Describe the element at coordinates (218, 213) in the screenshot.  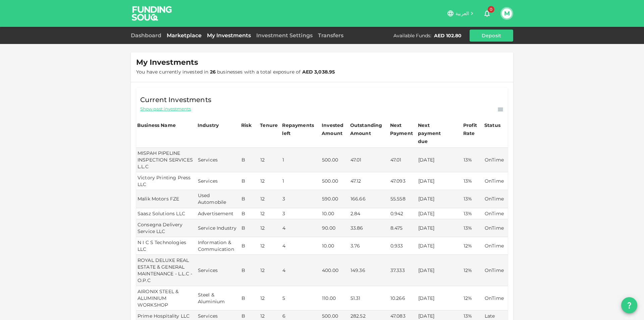
I see `td: Advertisement` at that location.